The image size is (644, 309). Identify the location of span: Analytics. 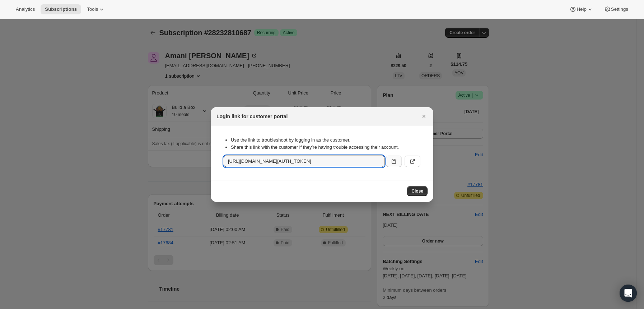
(25, 10).